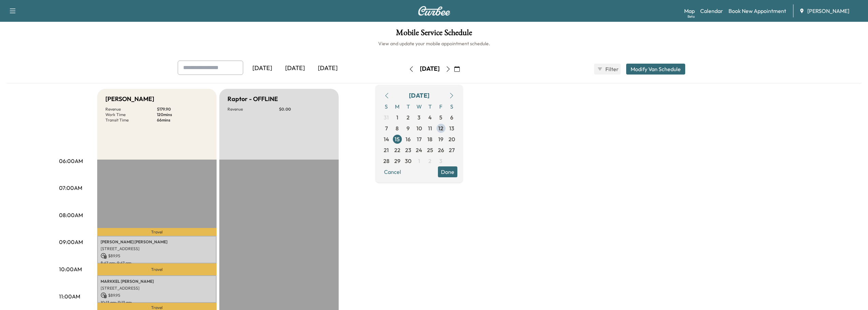 This screenshot has height=310, width=868. Describe the element at coordinates (441, 150) in the screenshot. I see `span: 26` at that location.